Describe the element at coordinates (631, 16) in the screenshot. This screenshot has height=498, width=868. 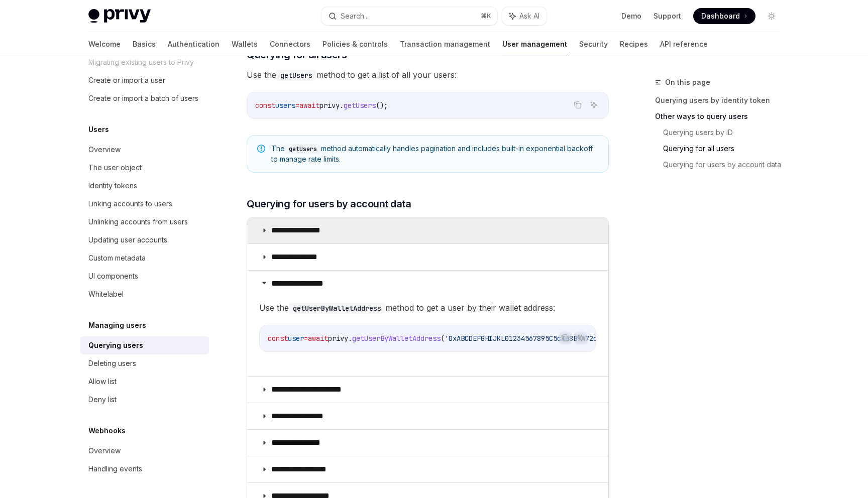
I see `a: Demo` at that location.